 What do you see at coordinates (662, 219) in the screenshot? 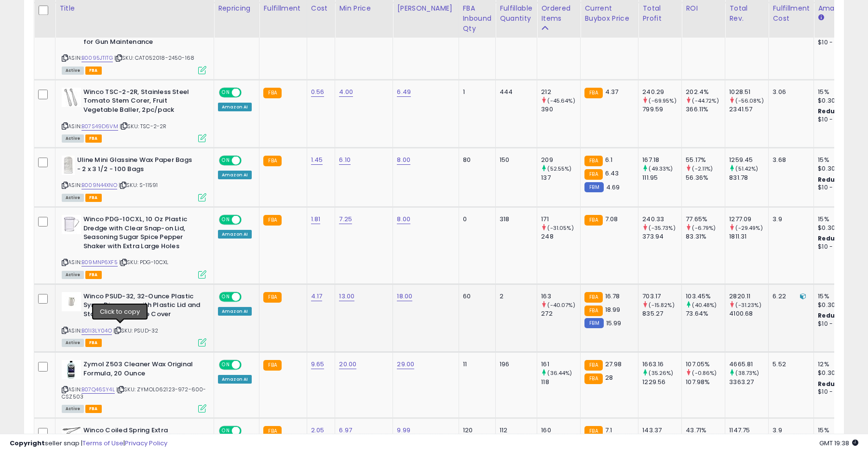
I see `div: 240.33` at bounding box center [662, 219].